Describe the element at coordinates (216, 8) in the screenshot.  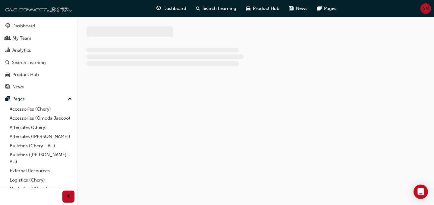
I see `a: search-iconSearch Learning` at that location.